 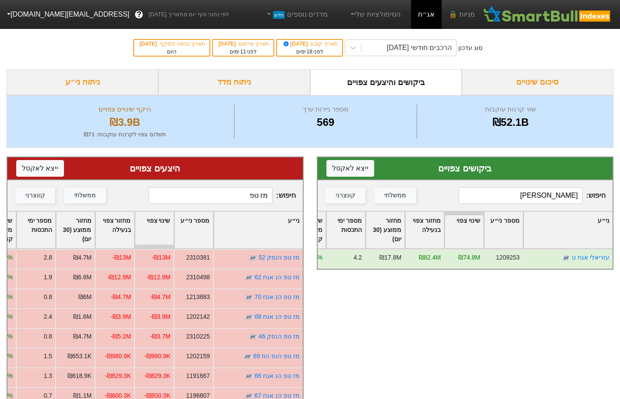 What do you see at coordinates (346, 196) in the screenshot?
I see `button: קונצרני` at bounding box center [346, 196].